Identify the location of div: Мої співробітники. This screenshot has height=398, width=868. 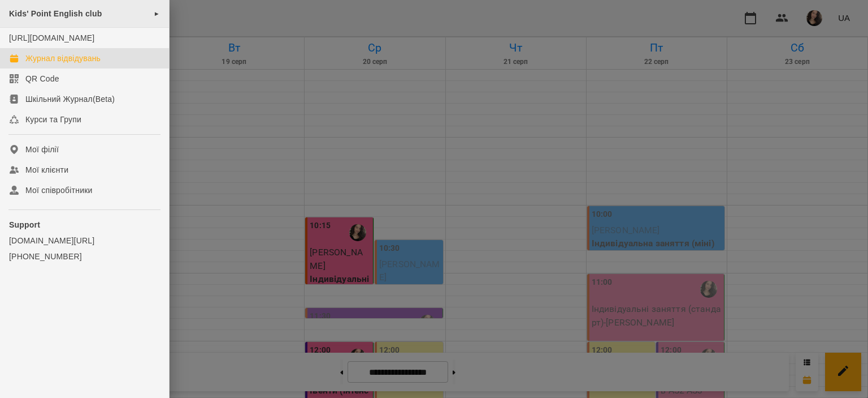
(58, 190).